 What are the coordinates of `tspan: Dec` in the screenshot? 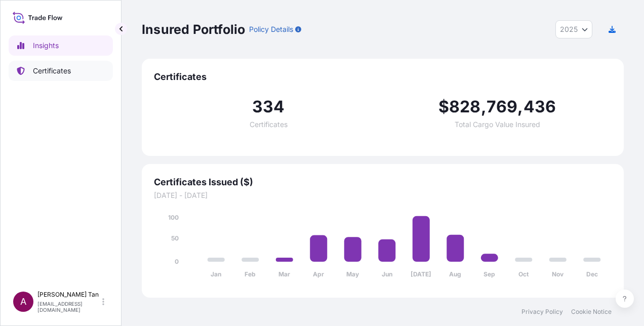 It's located at (592, 274).